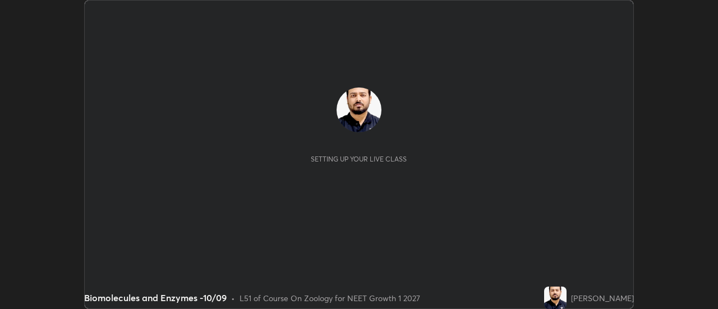  What do you see at coordinates (358, 159) in the screenshot?
I see `div: Setting up your live class` at bounding box center [358, 159].